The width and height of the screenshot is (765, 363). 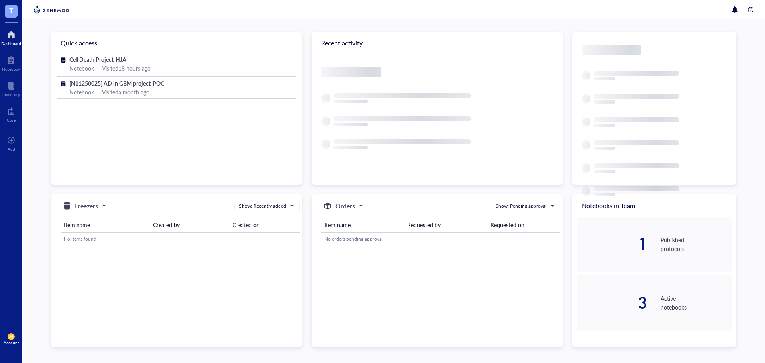 I want to click on th: Created by, so click(x=190, y=225).